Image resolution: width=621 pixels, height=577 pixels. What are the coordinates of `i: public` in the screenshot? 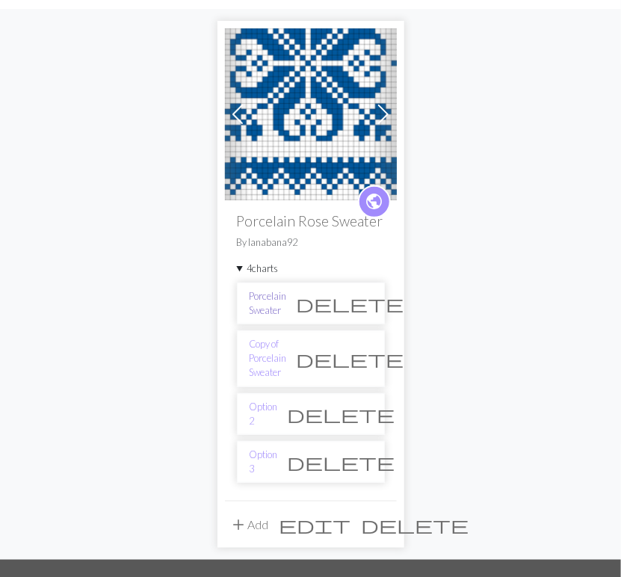 It's located at (374, 202).